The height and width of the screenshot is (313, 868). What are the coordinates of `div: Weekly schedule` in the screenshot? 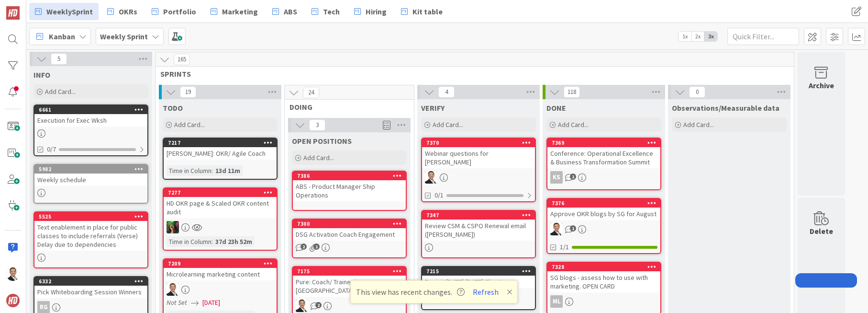 It's located at (91, 180).